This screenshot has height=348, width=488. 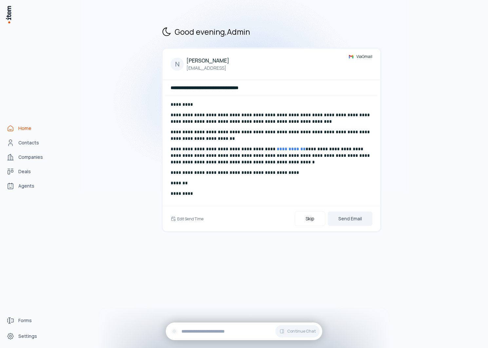 What do you see at coordinates (29, 320) in the screenshot?
I see `a: Forms` at bounding box center [29, 320].